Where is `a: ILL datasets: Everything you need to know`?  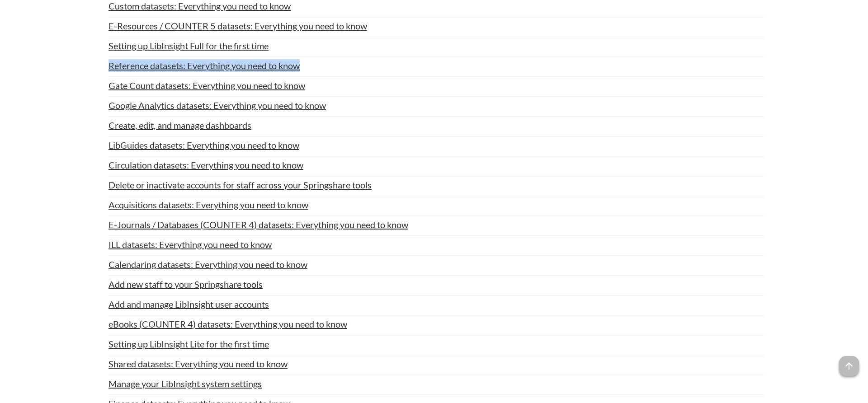
a: ILL datasets: Everything you need to know is located at coordinates (190, 244).